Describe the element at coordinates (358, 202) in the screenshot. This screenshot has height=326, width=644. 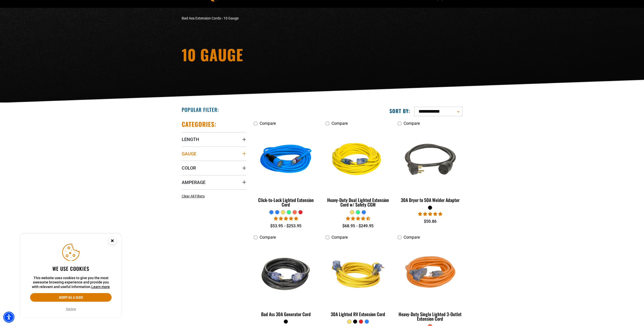
I see `div: Heavy-Duty Dual Lighted Extension Cord w/ Safety CGM` at that location.